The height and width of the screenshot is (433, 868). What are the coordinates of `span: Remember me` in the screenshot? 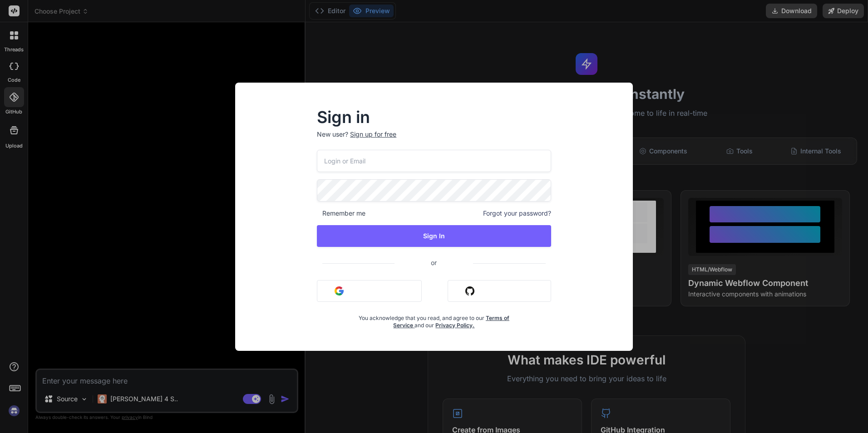 It's located at (341, 214).